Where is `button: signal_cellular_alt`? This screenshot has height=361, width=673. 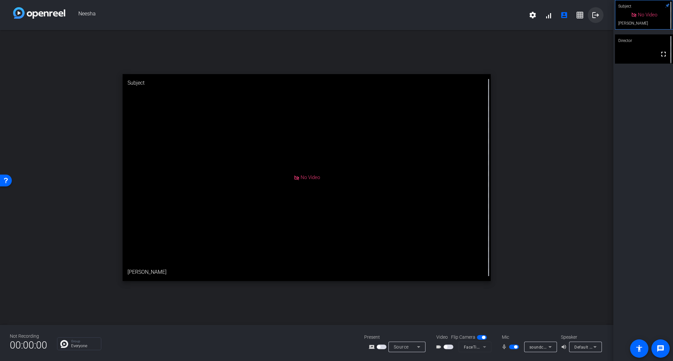
button: signal_cellular_alt is located at coordinates (548, 15).